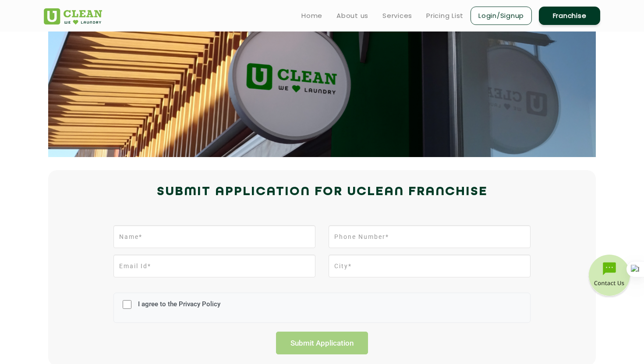 Image resolution: width=644 pixels, height=364 pixels. What do you see at coordinates (322, 343) in the screenshot?
I see `input: Submit Application` at bounding box center [322, 343].